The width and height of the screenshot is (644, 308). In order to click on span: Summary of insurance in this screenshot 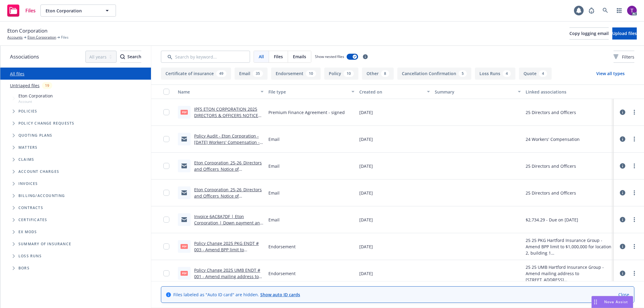, I will do `click(45, 244)`.